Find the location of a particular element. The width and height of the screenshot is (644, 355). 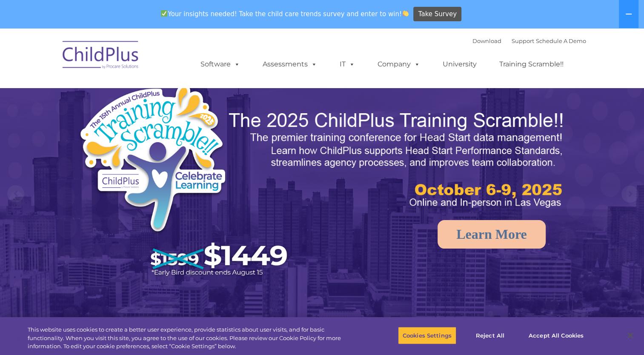

button: Accept All Cookies is located at coordinates (556, 335).